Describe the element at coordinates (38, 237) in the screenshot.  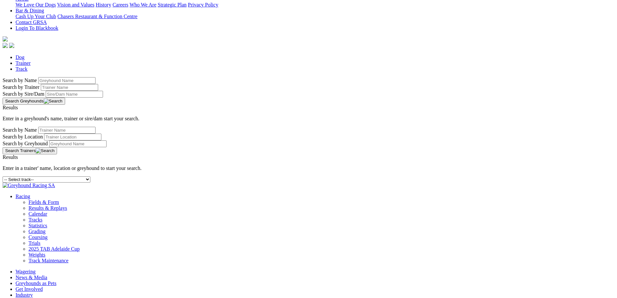
I see `a: Coursing` at that location.